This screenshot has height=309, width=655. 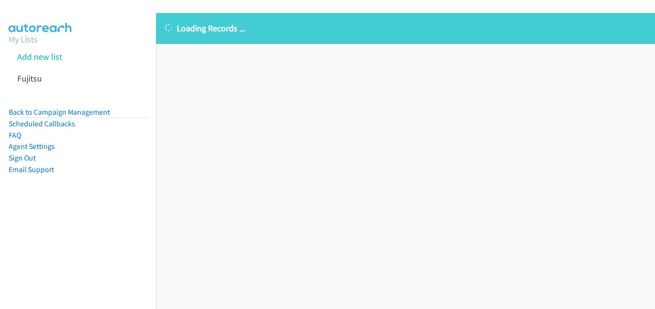 I want to click on a: FAQ, so click(x=15, y=135).